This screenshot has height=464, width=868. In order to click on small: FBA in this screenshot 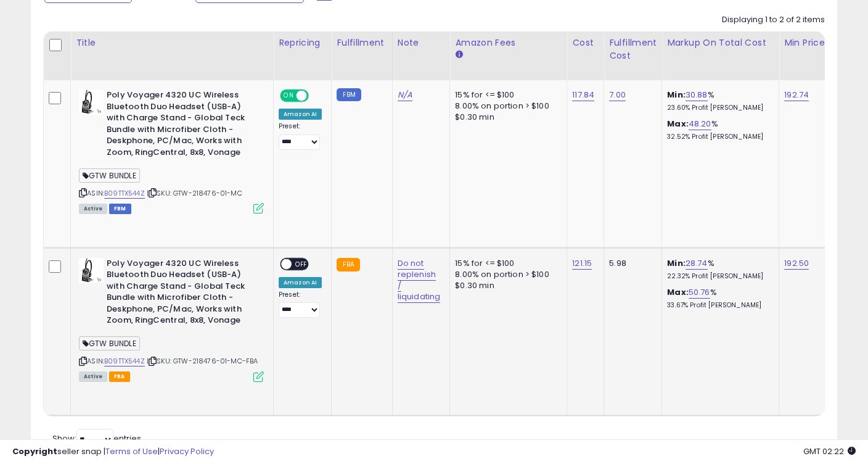, I will do `click(348, 264)`.